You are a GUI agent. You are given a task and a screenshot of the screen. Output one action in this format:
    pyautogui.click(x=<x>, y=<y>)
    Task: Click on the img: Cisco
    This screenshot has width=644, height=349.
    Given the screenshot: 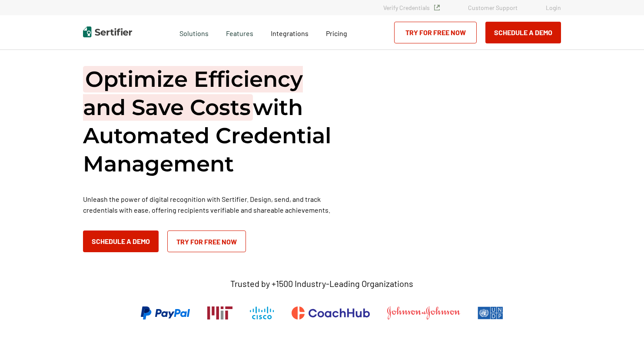 What is the action you would take?
    pyautogui.click(x=262, y=313)
    